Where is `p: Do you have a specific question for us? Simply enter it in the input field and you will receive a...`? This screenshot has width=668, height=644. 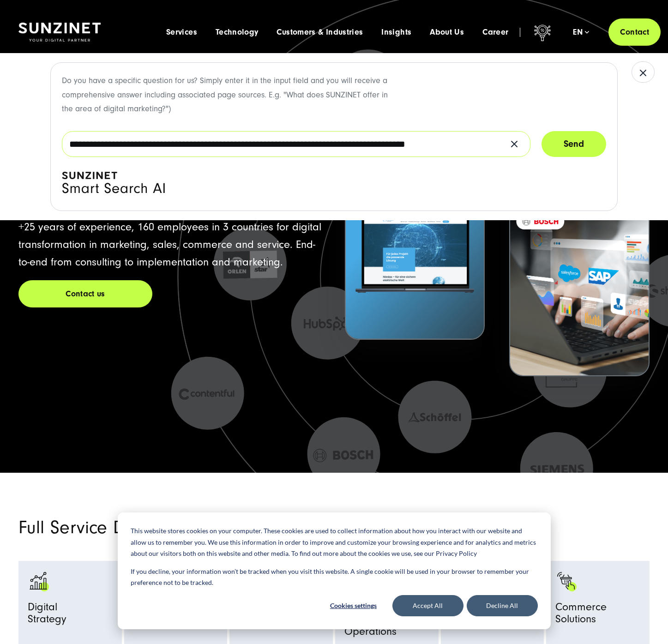 p: Do you have a specific question for us? Simply enter it in the input field and you will receive a... is located at coordinates (229, 95).